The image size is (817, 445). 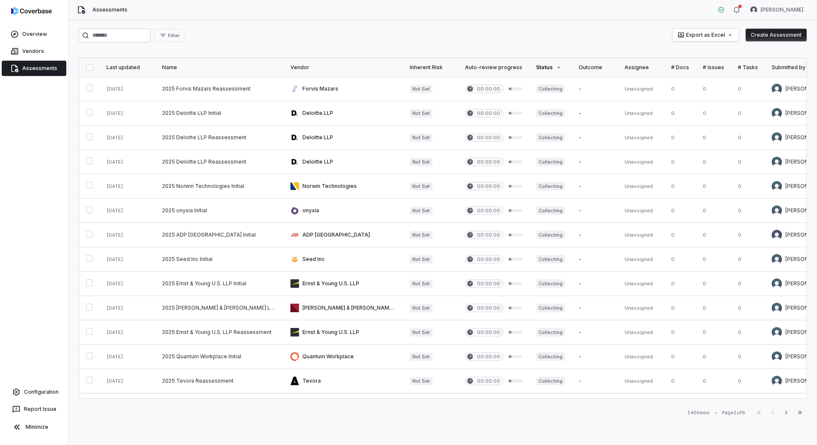 What do you see at coordinates (219, 68) in the screenshot?
I see `div: Name` at bounding box center [219, 68].